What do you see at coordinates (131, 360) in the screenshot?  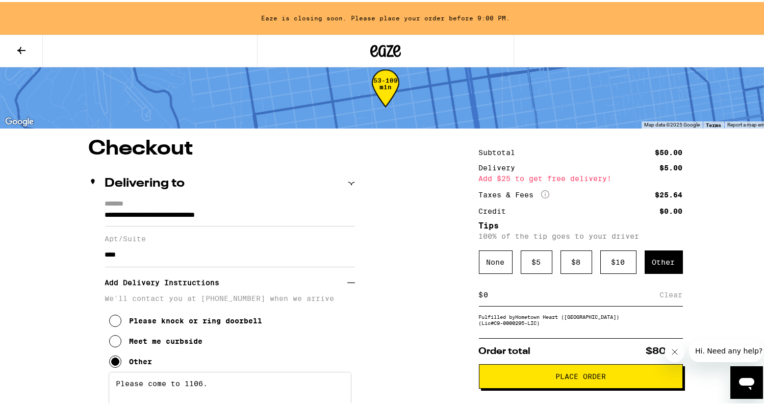 I see `button: Other` at bounding box center [131, 360].